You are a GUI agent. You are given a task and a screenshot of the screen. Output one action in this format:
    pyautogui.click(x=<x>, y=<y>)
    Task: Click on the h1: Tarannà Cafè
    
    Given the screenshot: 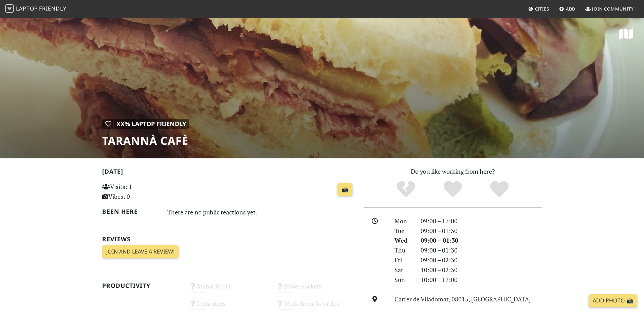 What is the action you would take?
    pyautogui.click(x=146, y=140)
    